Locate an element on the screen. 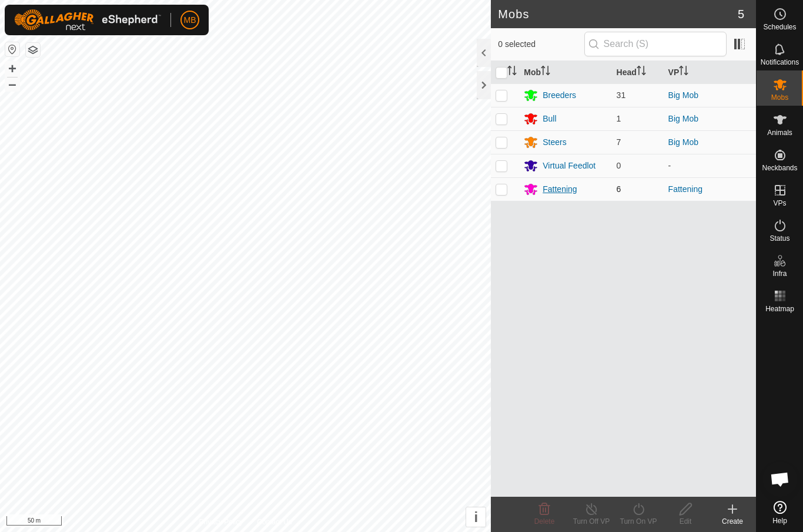 The height and width of the screenshot is (532, 803). h2: Mobs is located at coordinates (618, 14).